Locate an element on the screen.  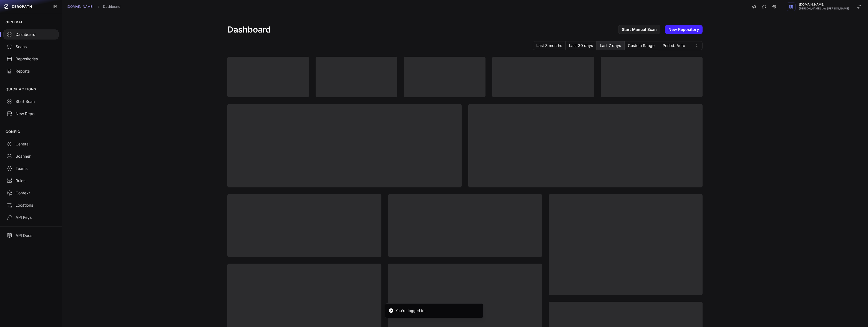
button: Last 30 days is located at coordinates (581, 45).